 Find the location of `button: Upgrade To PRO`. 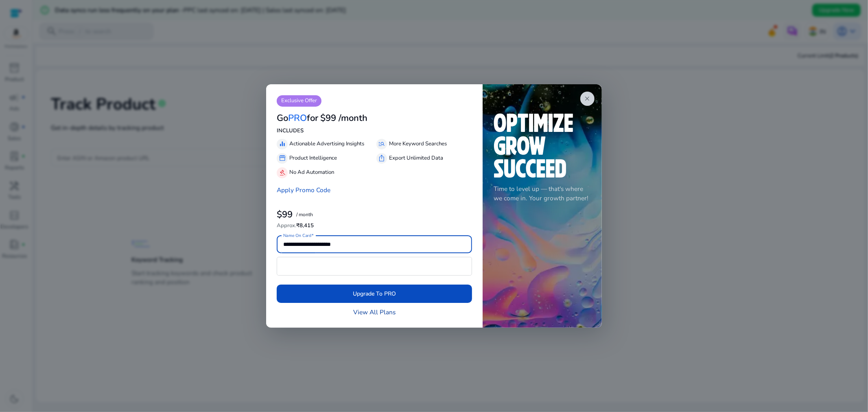

button: Upgrade To PRO is located at coordinates (374, 294).